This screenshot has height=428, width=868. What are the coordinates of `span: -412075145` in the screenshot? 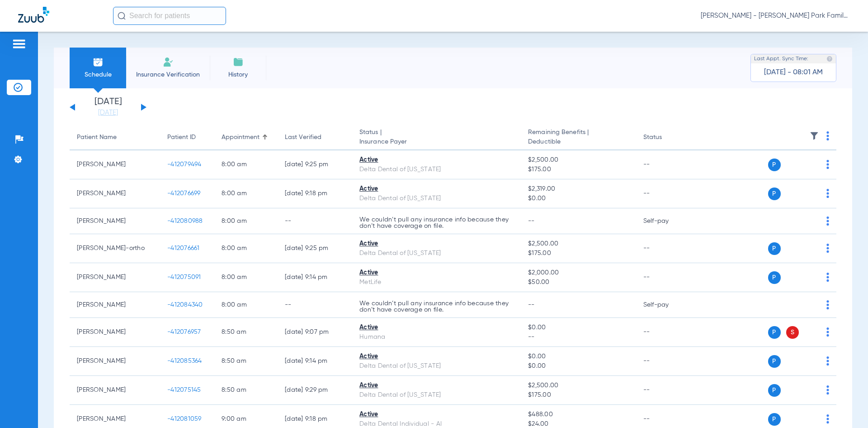 It's located at (184, 390).